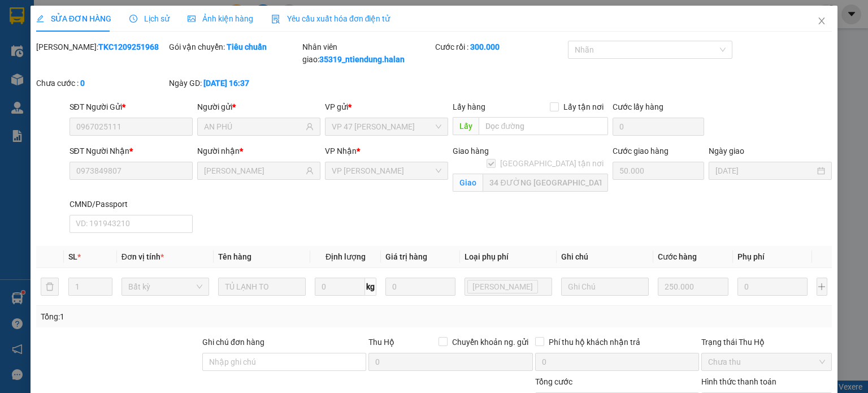 The image size is (868, 393). What do you see at coordinates (129, 47) in the screenshot?
I see `b: TKC1209251968` at bounding box center [129, 47].